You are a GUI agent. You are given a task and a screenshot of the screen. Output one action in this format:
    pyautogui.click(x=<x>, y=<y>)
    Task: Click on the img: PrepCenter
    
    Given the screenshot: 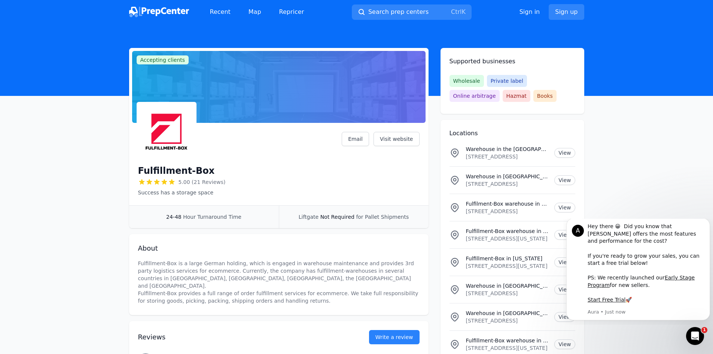 What is the action you would take?
    pyautogui.click(x=159, y=12)
    